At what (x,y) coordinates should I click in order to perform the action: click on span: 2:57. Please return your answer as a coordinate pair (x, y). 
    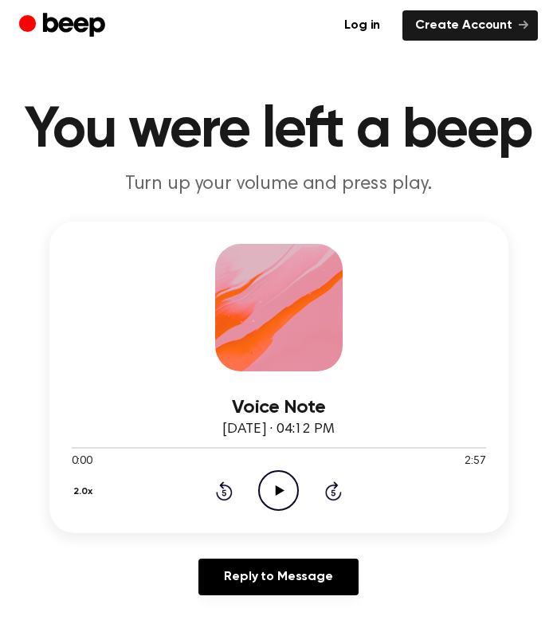
    Looking at the image, I should click on (475, 461).